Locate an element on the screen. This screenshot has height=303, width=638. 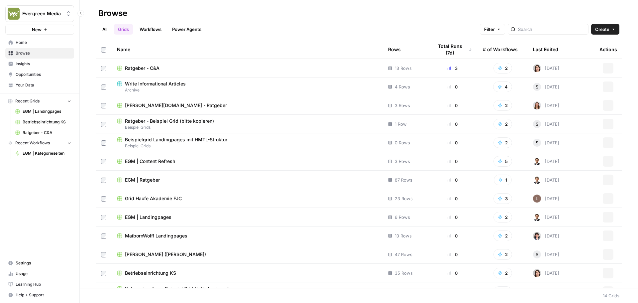
span: Insights is located at coordinates (43, 64).